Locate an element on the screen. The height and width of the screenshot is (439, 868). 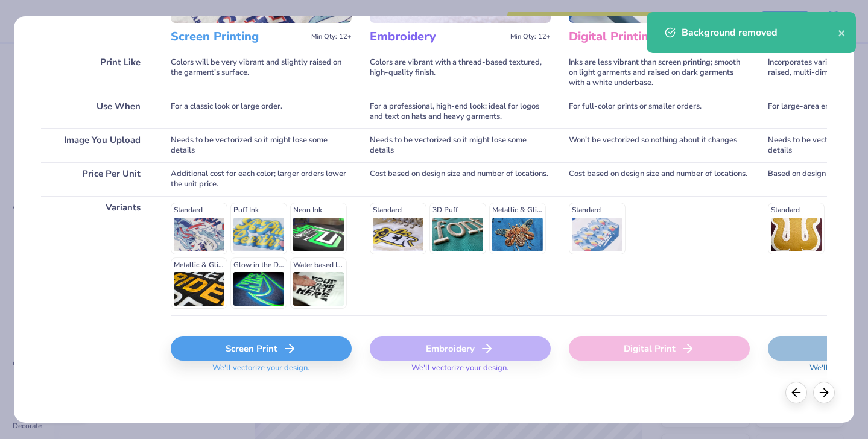
div: Digital Print is located at coordinates (660, 349).